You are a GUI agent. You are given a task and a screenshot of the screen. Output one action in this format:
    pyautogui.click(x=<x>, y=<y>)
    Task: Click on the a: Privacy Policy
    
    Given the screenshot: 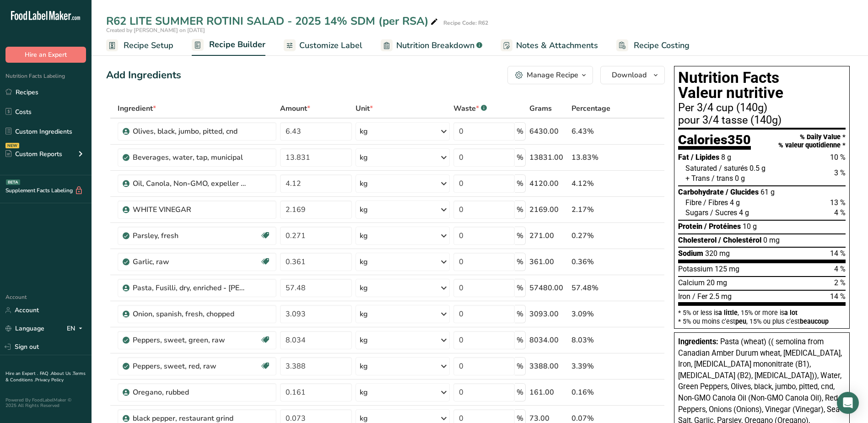 What is the action you would take?
    pyautogui.click(x=50, y=380)
    